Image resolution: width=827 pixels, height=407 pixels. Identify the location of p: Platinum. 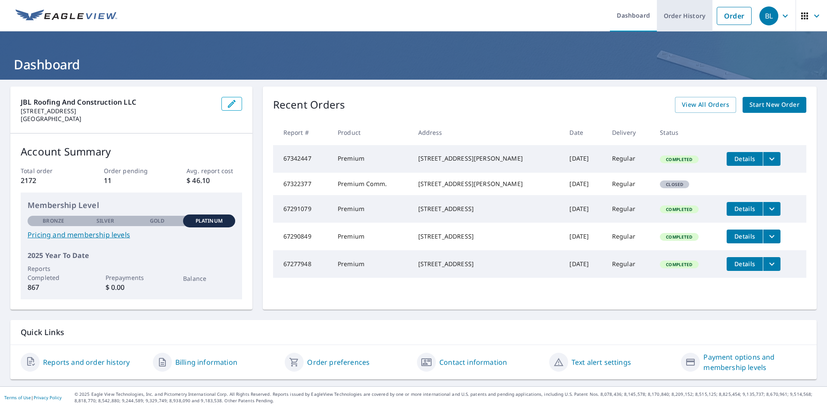
(209, 221).